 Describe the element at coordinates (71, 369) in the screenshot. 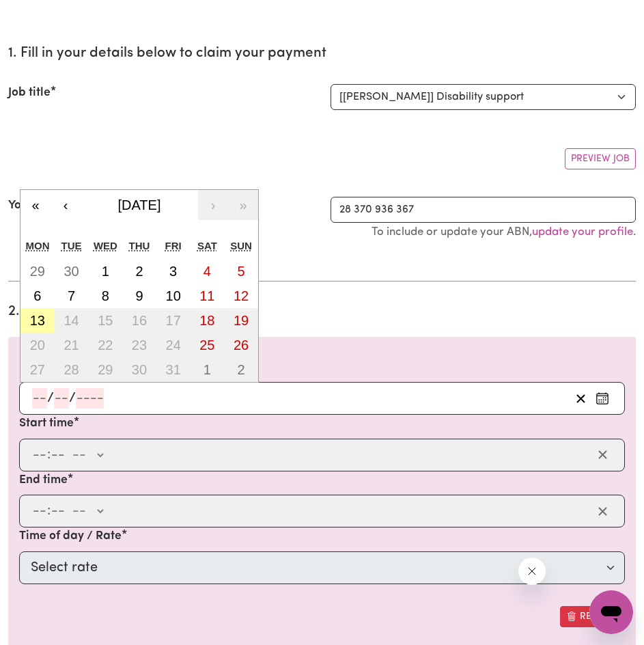

I see `button: October 28, 2025` at that location.